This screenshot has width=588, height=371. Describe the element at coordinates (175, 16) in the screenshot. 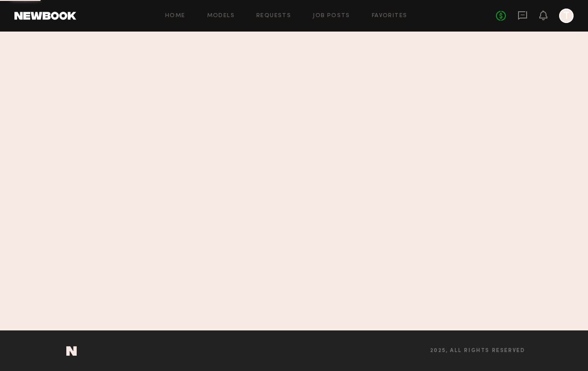

I see `a: Home` at that location.